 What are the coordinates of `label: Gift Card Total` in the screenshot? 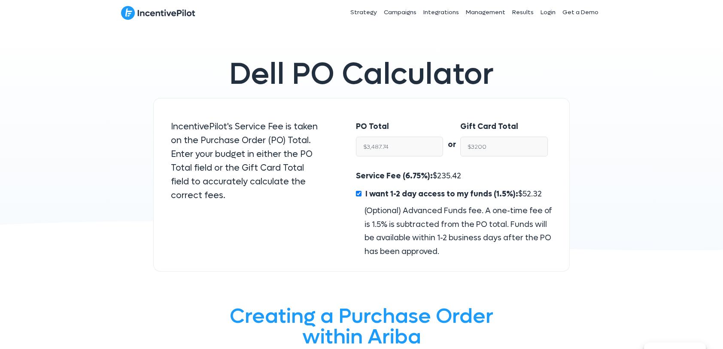 It's located at (489, 127).